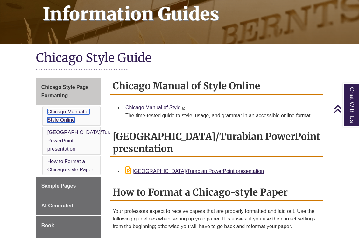 The height and width of the screenshot is (238, 359). Describe the element at coordinates (222, 116) in the screenshot. I see `div: The time-tested guide to style, usage, and grammar in an accessible online format.` at that location.